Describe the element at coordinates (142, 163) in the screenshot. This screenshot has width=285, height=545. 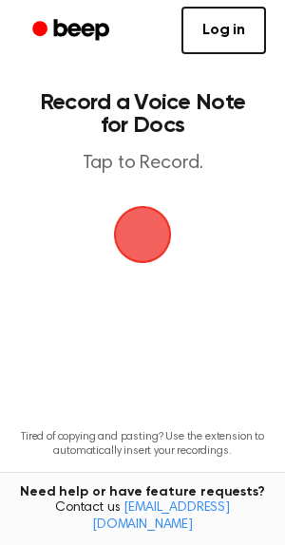
I see `p: Tap to Record.` at that location.